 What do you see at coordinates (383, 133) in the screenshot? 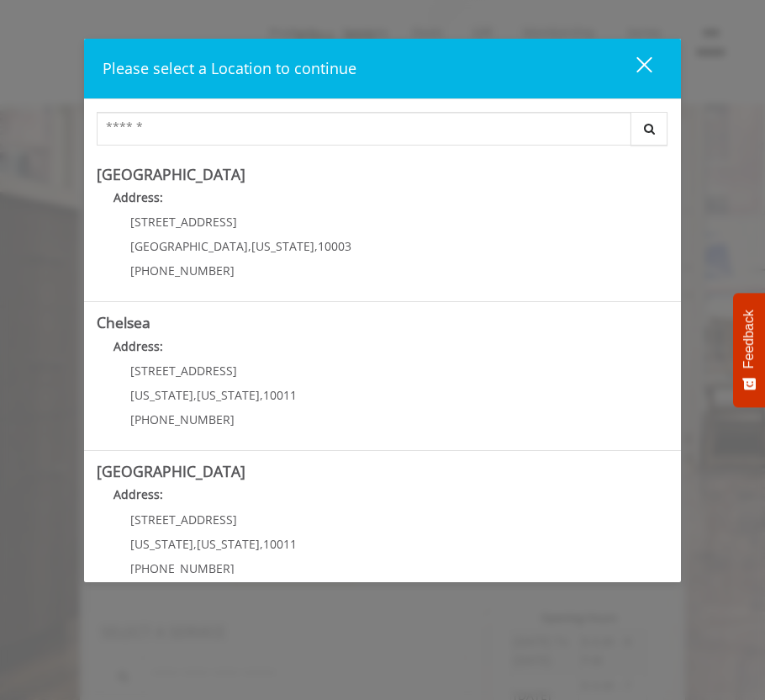
I see `div: Center Select` at bounding box center [383, 133].